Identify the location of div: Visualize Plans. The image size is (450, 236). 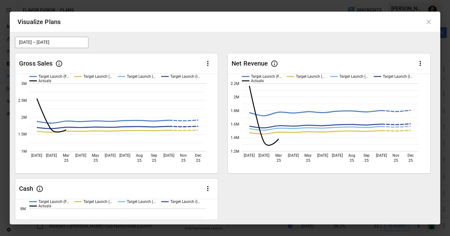
(39, 22).